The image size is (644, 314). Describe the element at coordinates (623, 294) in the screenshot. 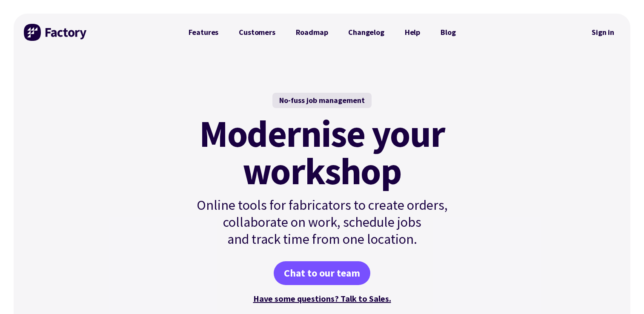

I see `div: Chat Widget` at that location.